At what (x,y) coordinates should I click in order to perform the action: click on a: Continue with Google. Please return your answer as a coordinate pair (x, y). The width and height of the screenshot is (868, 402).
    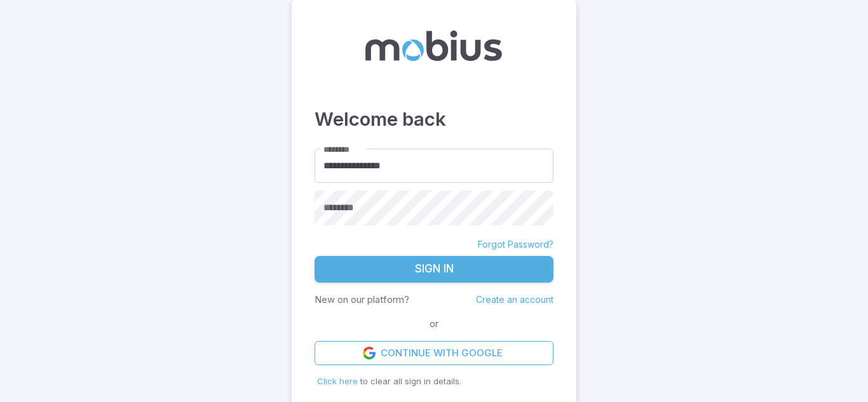
    Looking at the image, I should click on (434, 353).